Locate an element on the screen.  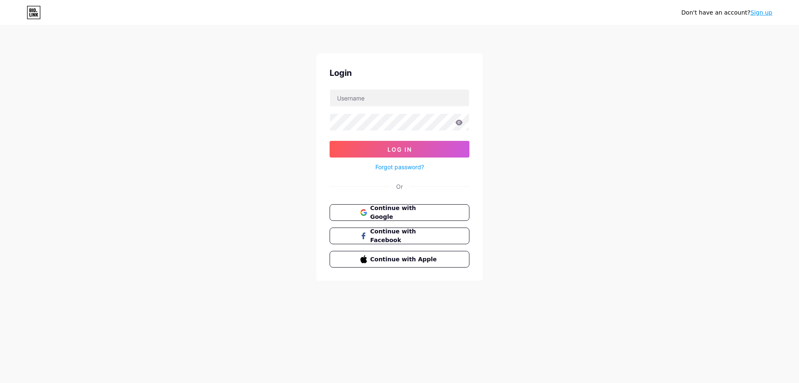
a: Forgot password? is located at coordinates (400, 167).